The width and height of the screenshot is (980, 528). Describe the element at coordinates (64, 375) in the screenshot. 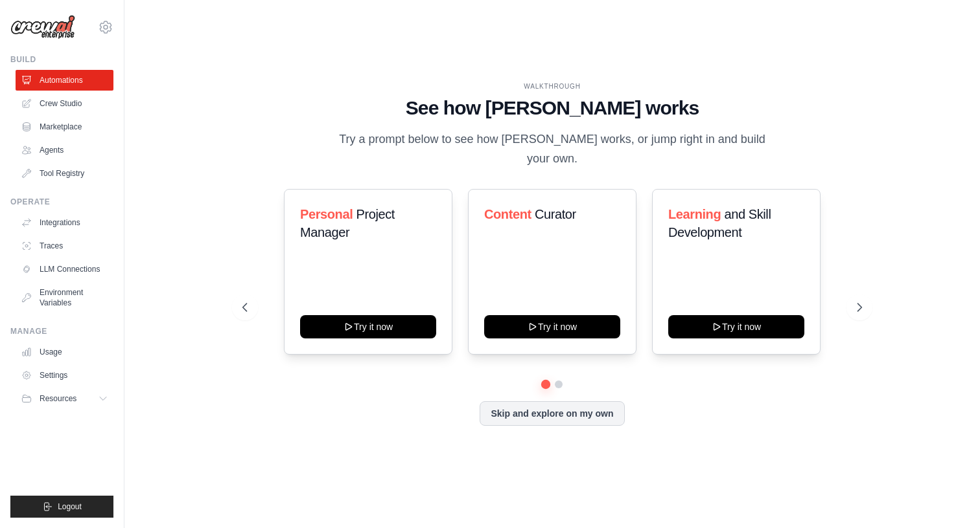

I see `a: Settings` at that location.